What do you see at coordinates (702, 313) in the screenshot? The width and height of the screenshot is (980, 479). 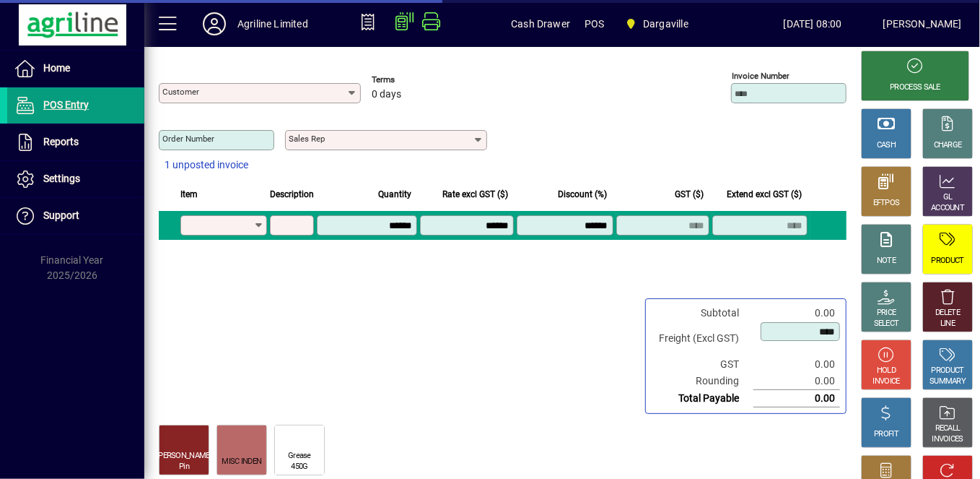 I see `td: Subtotal` at bounding box center [702, 313].